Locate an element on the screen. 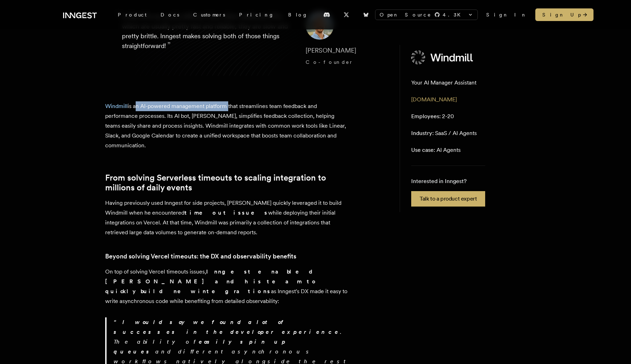  p: AI Agents is located at coordinates (436, 150).